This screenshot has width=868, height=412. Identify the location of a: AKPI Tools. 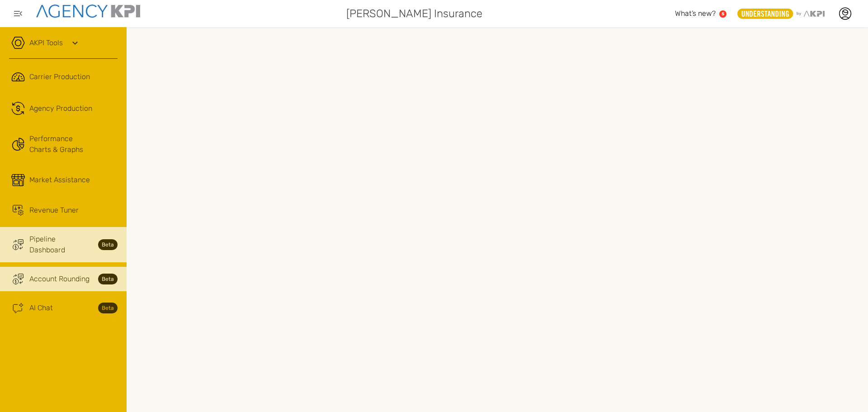
(46, 43).